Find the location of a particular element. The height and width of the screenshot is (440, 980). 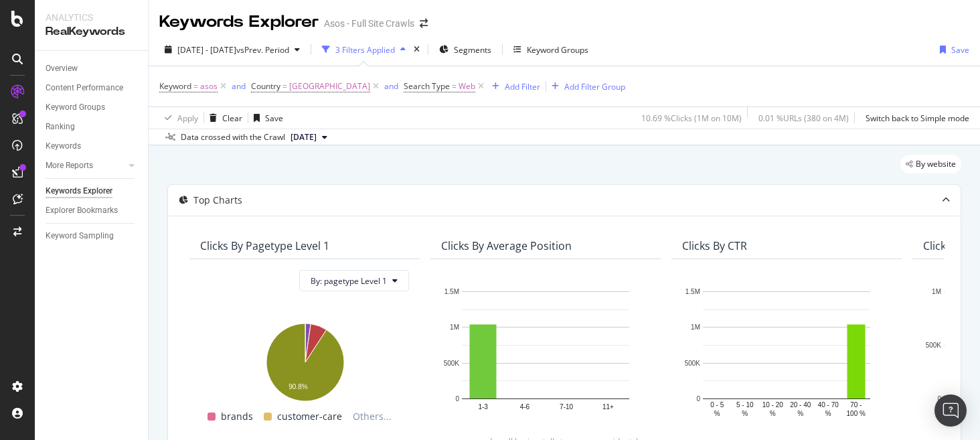

div: 0.01 % URLs ( 380 on 4M ) is located at coordinates (803, 118).